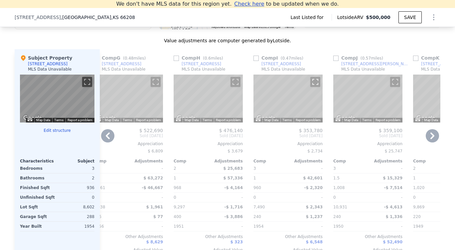 Image resolution: width=455 pixels, height=250 pixels. What do you see at coordinates (350, 226) in the screenshot?
I see `div: 1950` at bounding box center [350, 226].